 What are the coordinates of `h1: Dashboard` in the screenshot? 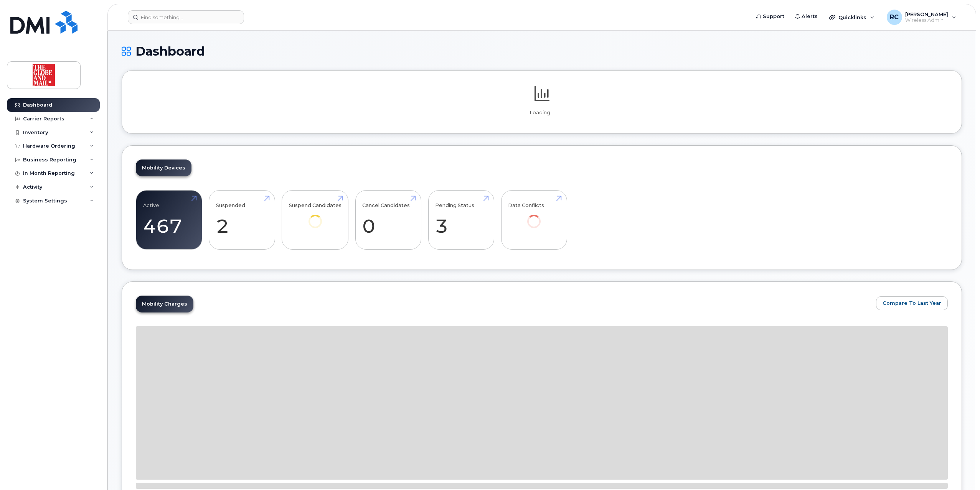 It's located at (542, 51).